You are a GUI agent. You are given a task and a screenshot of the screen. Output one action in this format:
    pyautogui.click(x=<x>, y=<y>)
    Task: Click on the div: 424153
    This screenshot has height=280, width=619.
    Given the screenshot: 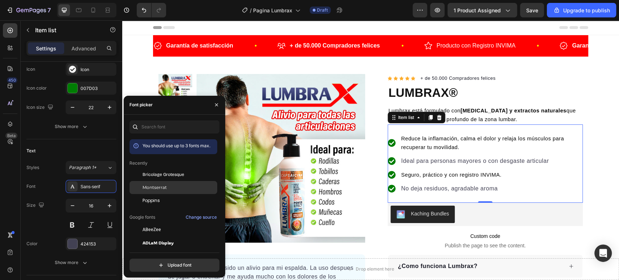 What is the action you would take?
    pyautogui.click(x=98, y=244)
    